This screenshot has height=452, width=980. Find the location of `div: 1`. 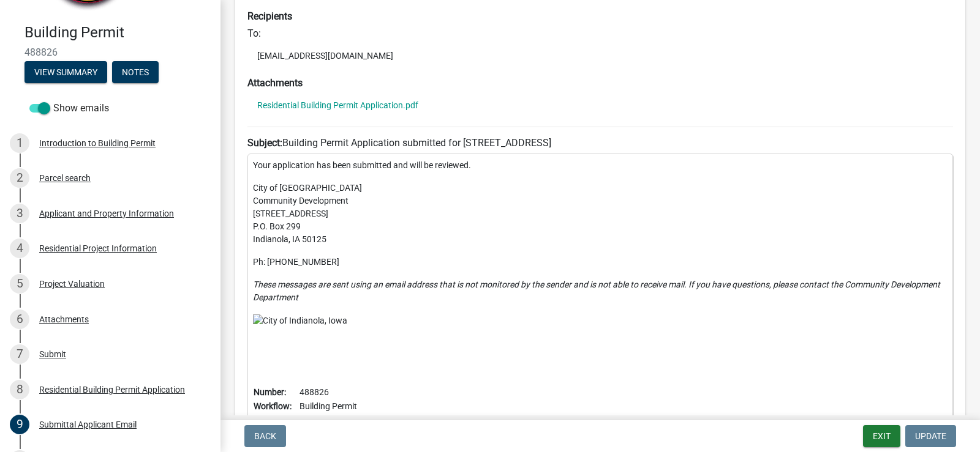

div: 1 is located at coordinates (20, 143).